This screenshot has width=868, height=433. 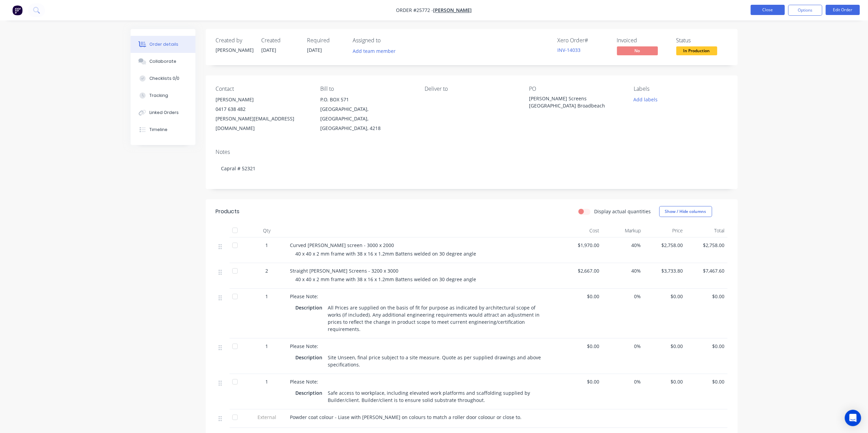 I want to click on div: 0417 638 482, so click(x=262, y=109).